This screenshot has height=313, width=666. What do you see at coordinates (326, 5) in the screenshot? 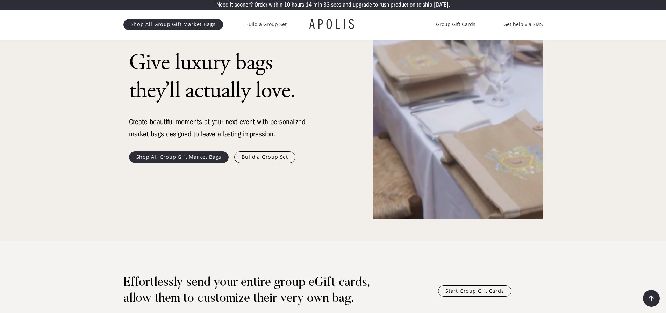
I see `p: 33` at bounding box center [326, 5].